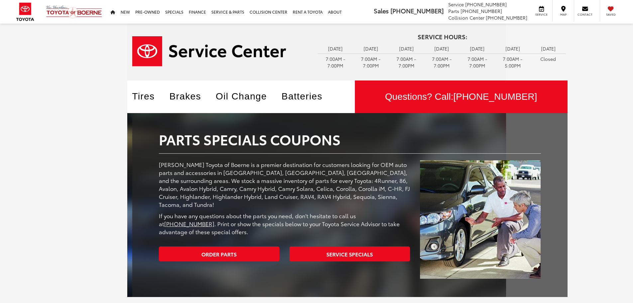 The image size is (633, 303). What do you see at coordinates (209, 51) in the screenshot?
I see `img: Service Center | Vic Vaughan Toyota of Boerne in Boerne TX` at bounding box center [209, 51].